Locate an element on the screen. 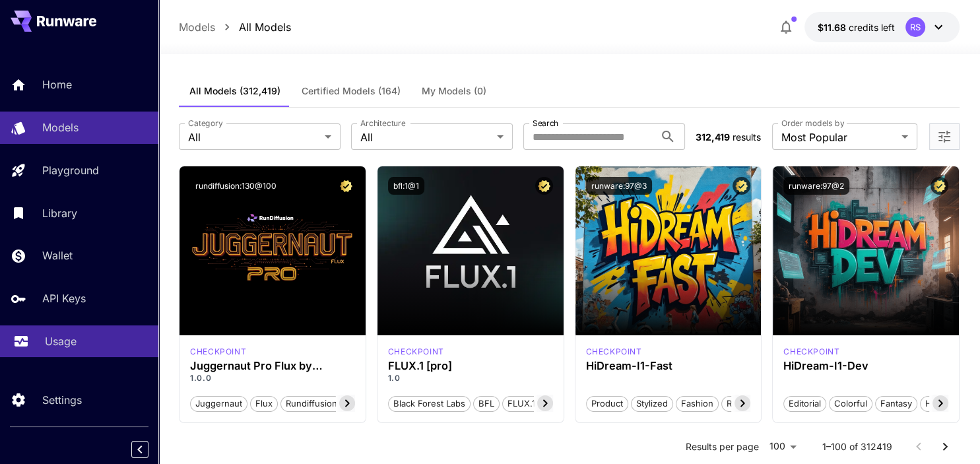 Image resolution: width=980 pixels, height=464 pixels. label: Search is located at coordinates (545, 123).